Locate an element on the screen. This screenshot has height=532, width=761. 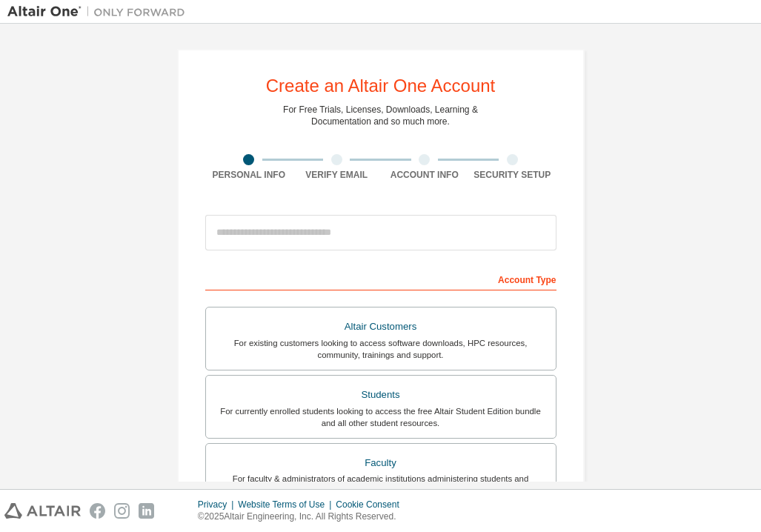
div: Security Setup is located at coordinates (512, 175).